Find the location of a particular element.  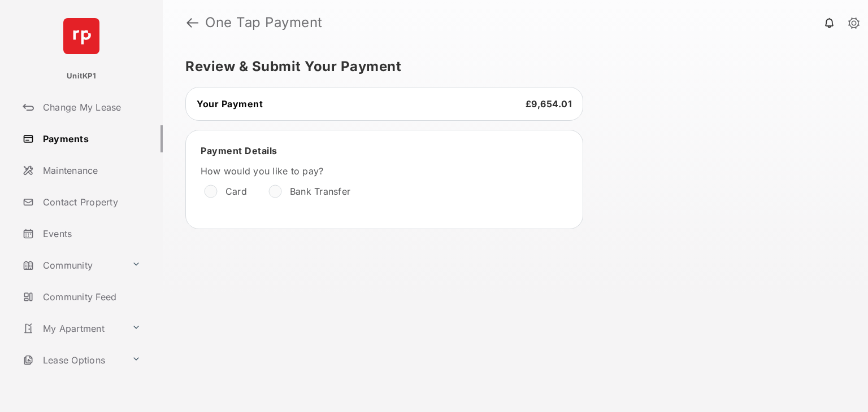

strong: One Tap Payment is located at coordinates (264, 23).